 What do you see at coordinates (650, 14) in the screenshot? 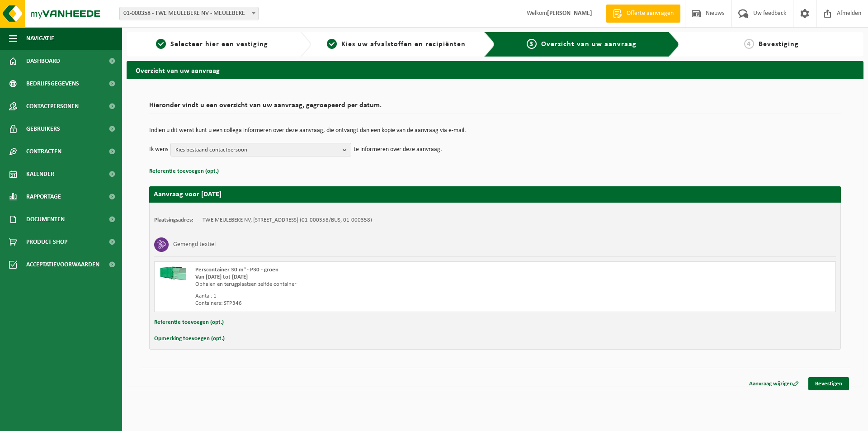
I see `span: Offerte aanvragen` at bounding box center [650, 14].